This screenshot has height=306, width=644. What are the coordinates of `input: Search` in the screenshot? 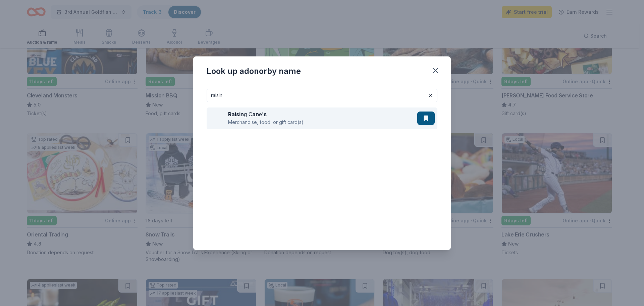 It's located at (322, 95).